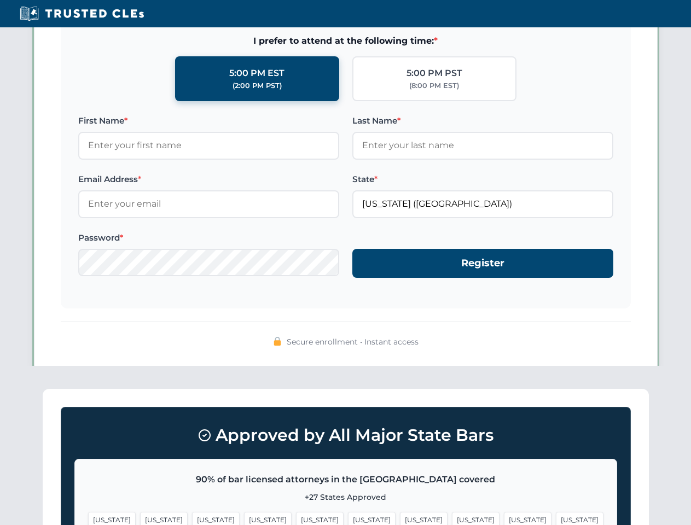 The width and height of the screenshot is (691, 525). What do you see at coordinates (346, 41) in the screenshot?
I see `span: I prefer to attend at the following time:` at bounding box center [346, 41].